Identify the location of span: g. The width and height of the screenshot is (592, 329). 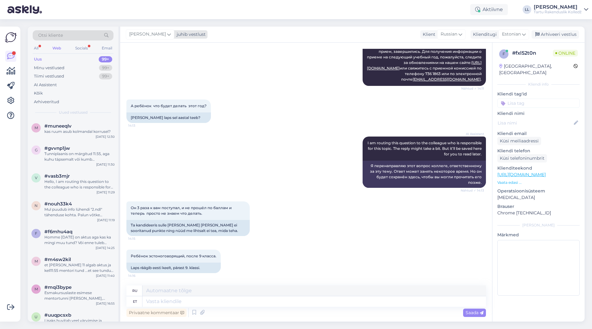
(36, 150).